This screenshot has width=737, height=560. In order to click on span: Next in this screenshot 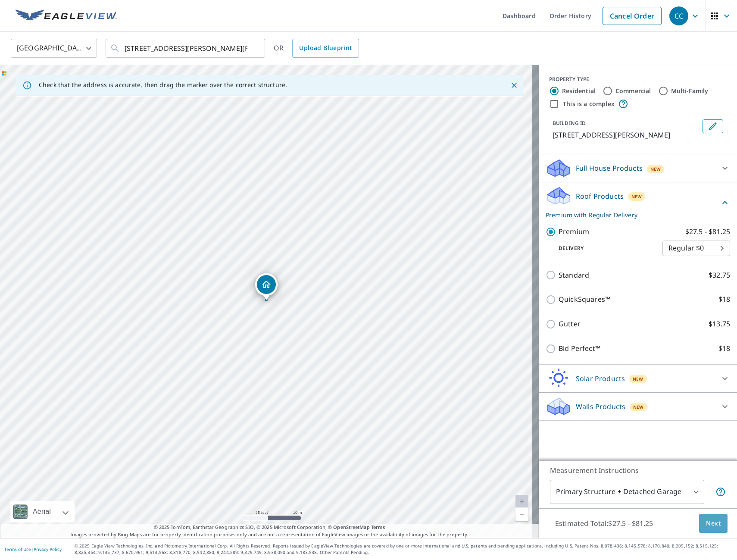, I will do `click(713, 523)`.